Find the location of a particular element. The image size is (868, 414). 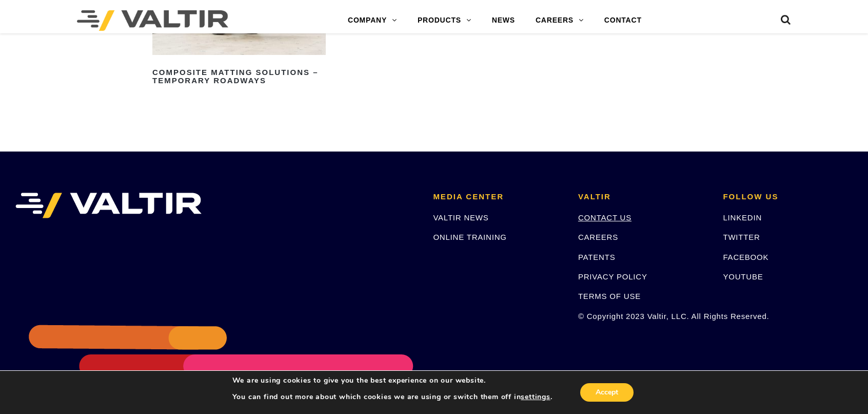

a: PRIVACY POLICY is located at coordinates (612, 276).